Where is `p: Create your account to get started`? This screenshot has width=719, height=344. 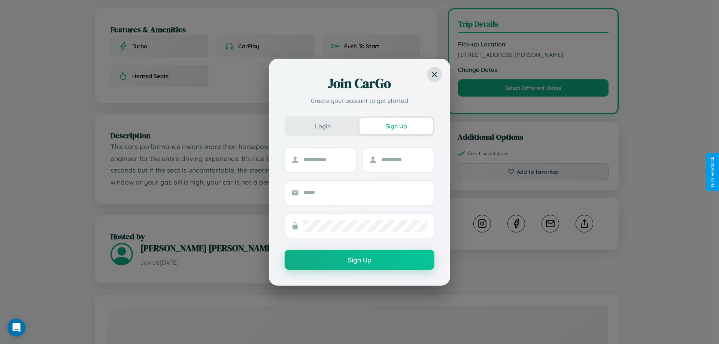
p: Create your account to get started is located at coordinates (359, 101).